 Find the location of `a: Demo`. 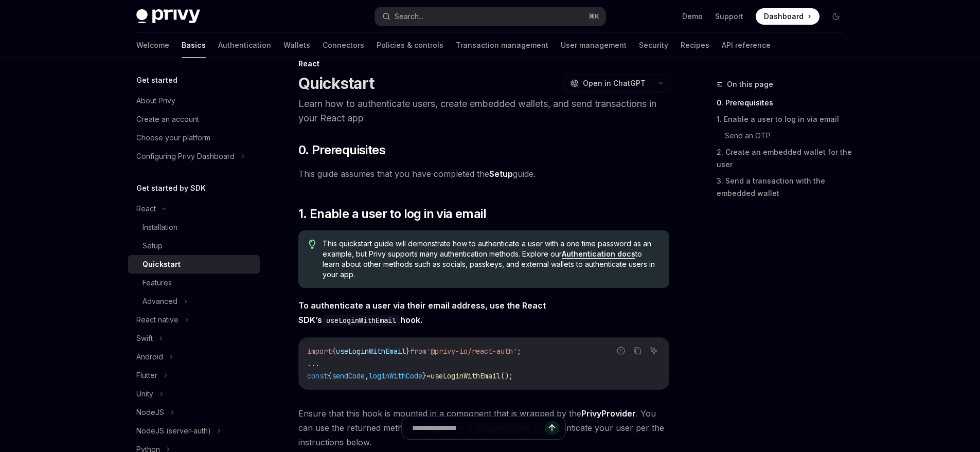

a: Demo is located at coordinates (693, 17).